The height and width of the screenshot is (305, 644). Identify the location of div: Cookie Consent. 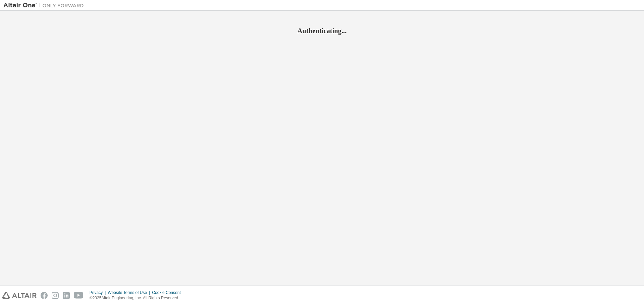
(168, 293).